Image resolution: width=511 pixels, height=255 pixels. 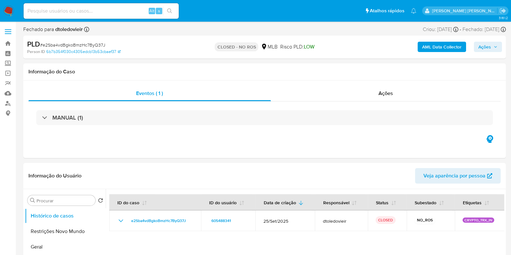 I want to click on p: CLOSED - NO ROS, so click(x=236, y=47).